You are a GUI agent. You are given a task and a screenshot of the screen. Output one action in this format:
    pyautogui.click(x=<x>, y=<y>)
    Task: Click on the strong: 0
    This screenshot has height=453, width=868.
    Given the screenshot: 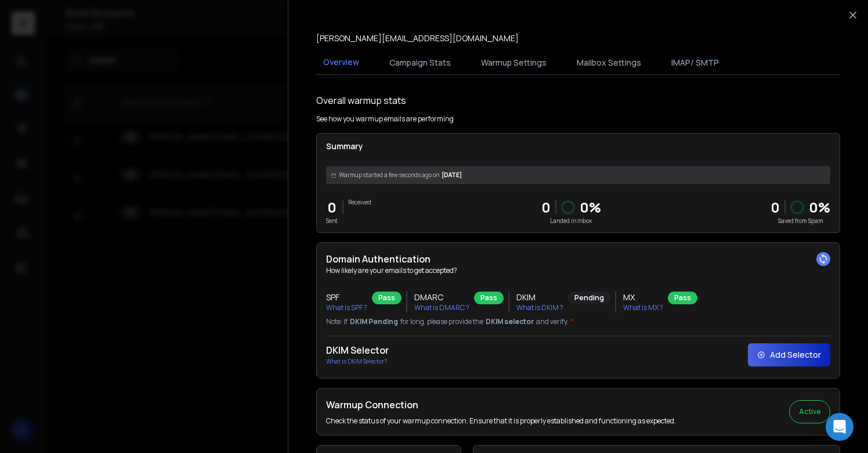 What is the action you would take?
    pyautogui.click(x=775, y=207)
    